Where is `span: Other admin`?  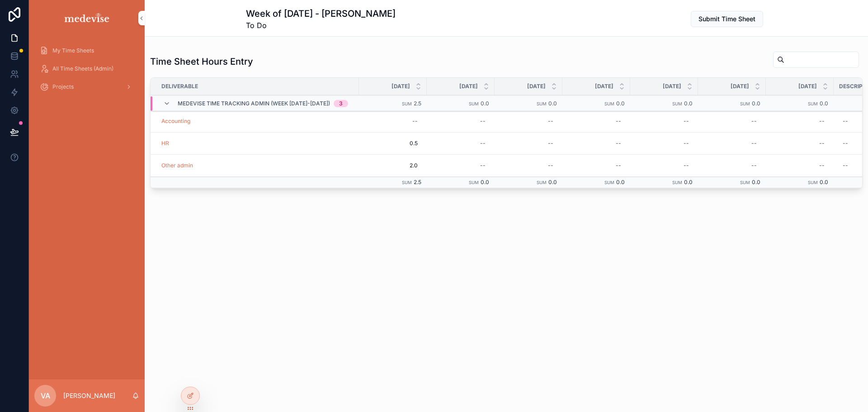
span: Other admin is located at coordinates (177, 166).